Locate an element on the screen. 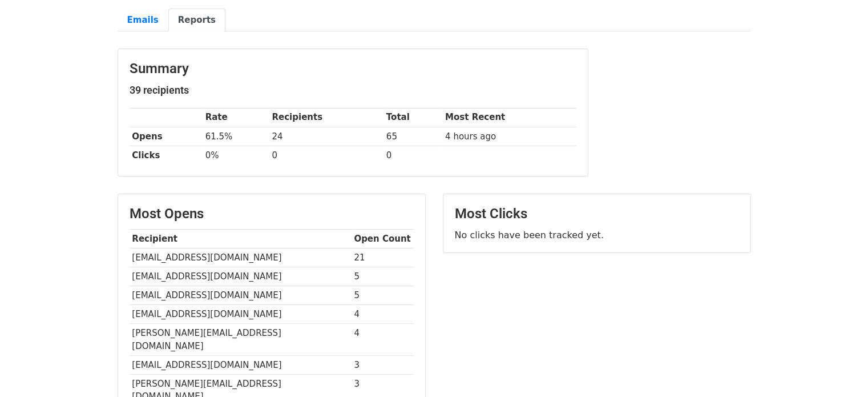 The image size is (868, 397). td: 24 is located at coordinates (326, 136).